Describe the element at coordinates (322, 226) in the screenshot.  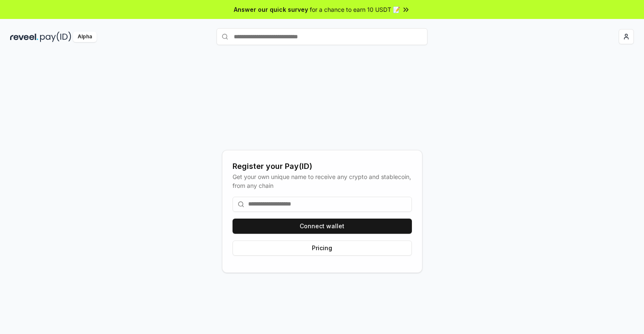
I see `button: Connect wallet` at that location.